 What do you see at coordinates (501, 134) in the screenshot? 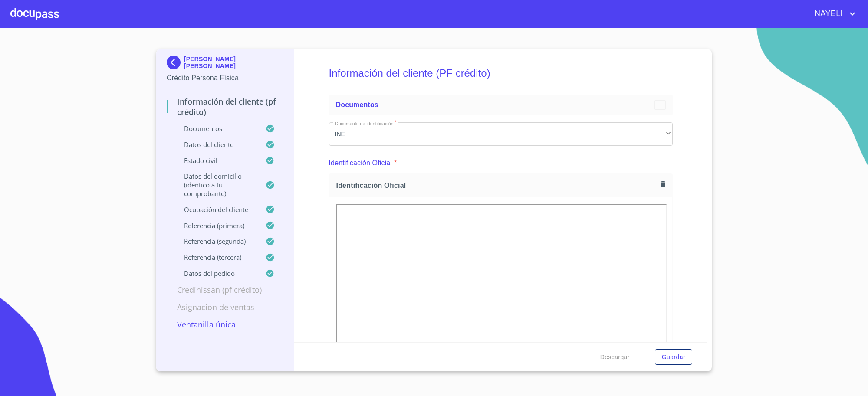
I see `div: INE` at bounding box center [501, 134].